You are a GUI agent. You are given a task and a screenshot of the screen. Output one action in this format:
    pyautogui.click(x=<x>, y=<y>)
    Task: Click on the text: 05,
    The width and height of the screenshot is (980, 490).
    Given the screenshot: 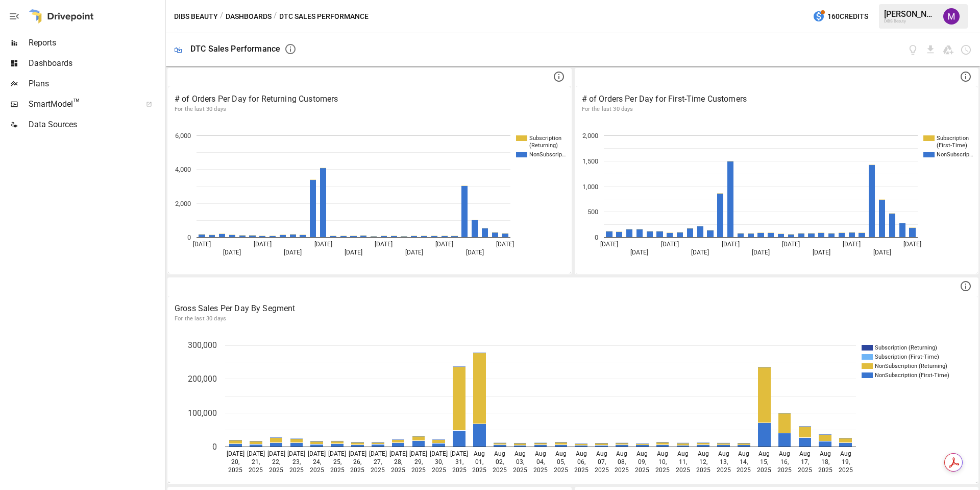 What is the action you would take?
    pyautogui.click(x=561, y=461)
    